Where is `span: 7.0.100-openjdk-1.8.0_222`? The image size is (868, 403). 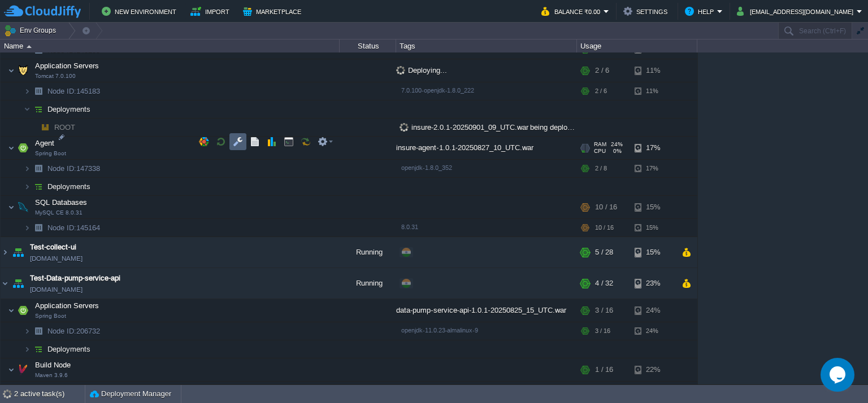
span: 7.0.100-openjdk-1.8.0_222 is located at coordinates (437, 91).